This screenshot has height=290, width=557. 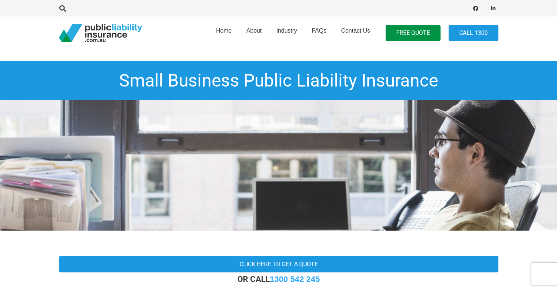 What do you see at coordinates (100, 33) in the screenshot?
I see `a: pli_logotransparent` at bounding box center [100, 33].